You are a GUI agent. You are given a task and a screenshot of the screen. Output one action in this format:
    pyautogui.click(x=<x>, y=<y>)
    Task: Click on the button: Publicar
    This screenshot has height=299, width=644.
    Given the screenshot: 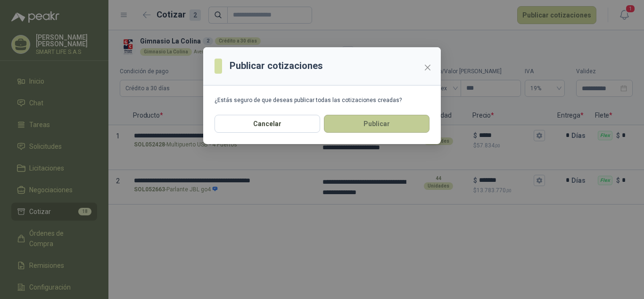 What is the action you would take?
    pyautogui.click(x=377, y=124)
    